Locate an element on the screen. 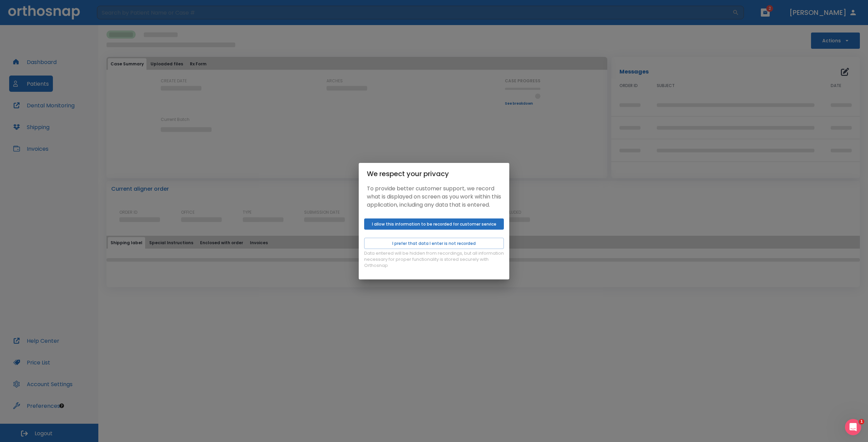 This screenshot has height=442, width=868. button: I prefer that data I enter is not recorded is located at coordinates (434, 243).